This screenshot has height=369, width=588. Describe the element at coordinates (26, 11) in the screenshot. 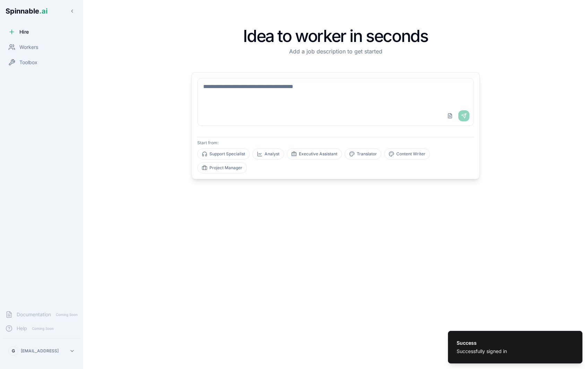

I see `span: Spinnable` at that location.